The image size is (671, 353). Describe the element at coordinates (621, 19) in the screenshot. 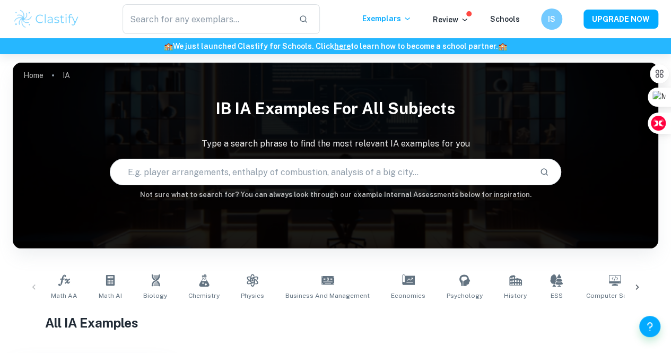

I see `button: UPGRADE NOW` at that location.